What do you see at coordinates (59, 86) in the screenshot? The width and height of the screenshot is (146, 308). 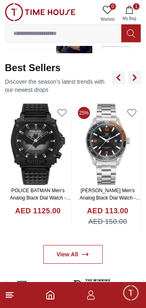 I see `p: Discover the season’s latest trends with our newest drops` at bounding box center [59, 86].